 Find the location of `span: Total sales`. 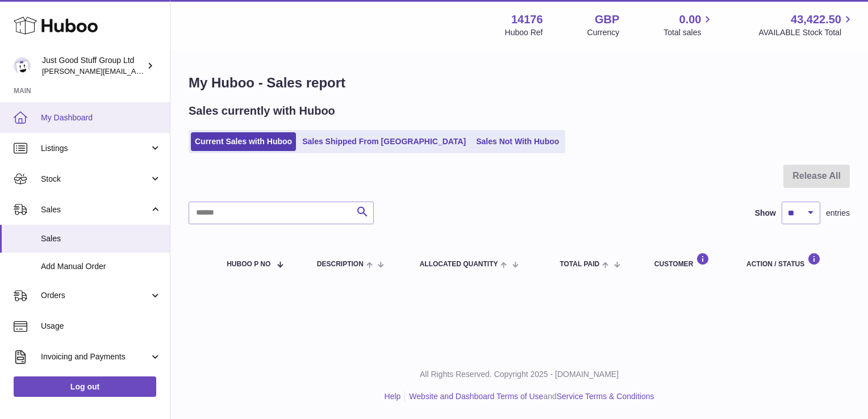

span: Total sales is located at coordinates (688, 32).